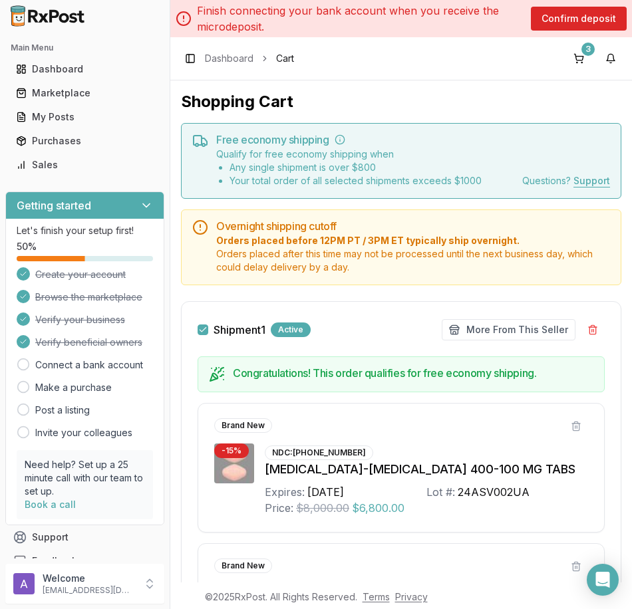  Describe the element at coordinates (376, 596) in the screenshot. I see `a: Terms` at that location.